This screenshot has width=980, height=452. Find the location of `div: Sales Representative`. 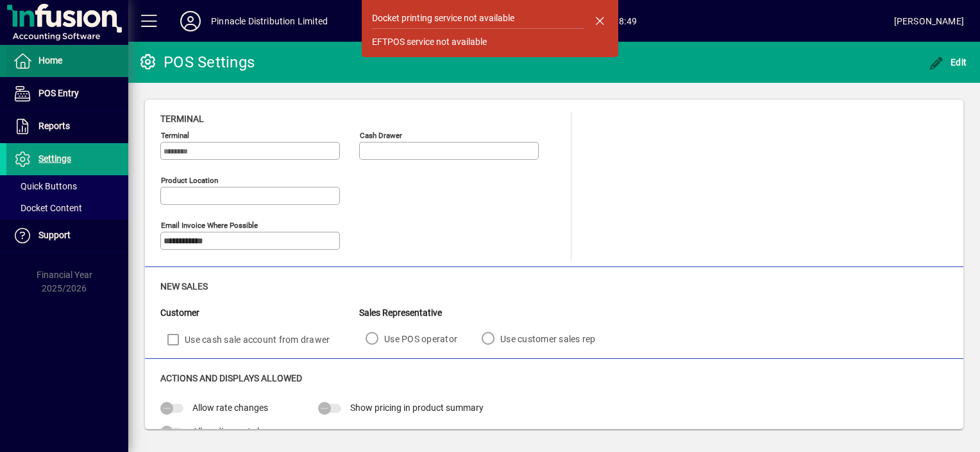

div: Sales Representative is located at coordinates (486, 313).